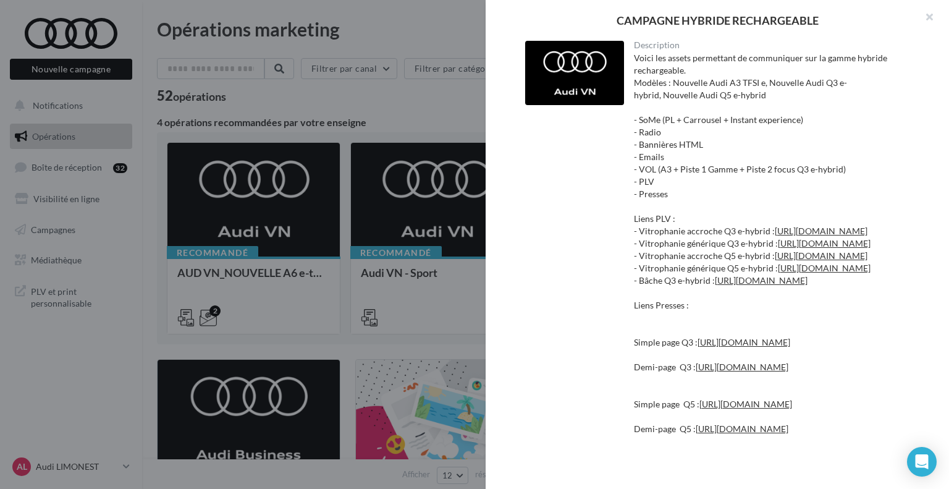  Describe the element at coordinates (772, 45) in the screenshot. I see `div: Description` at that location.